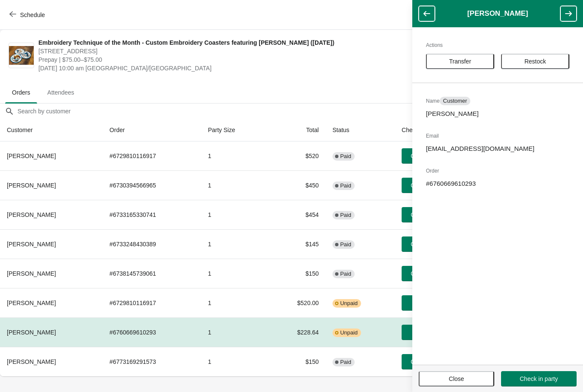 This screenshot has height=392, width=583. Describe the element at coordinates (234, 130) in the screenshot. I see `th: Party Size` at that location.